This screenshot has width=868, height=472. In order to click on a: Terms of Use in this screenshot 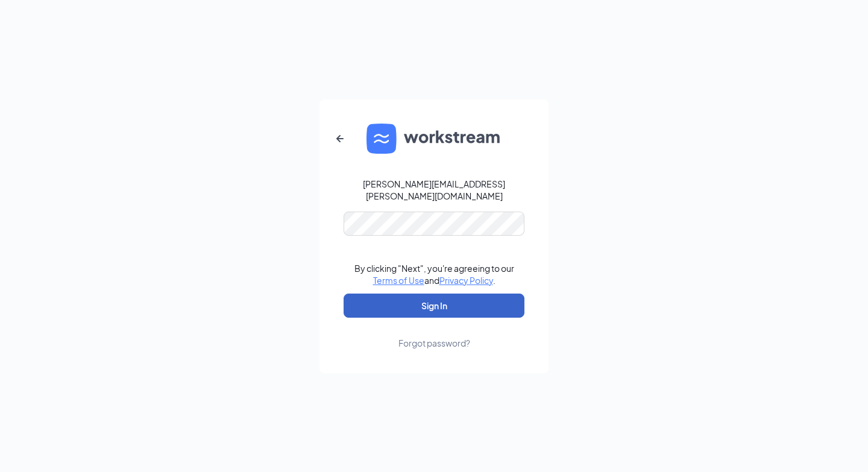, I will do `click(399, 280)`.